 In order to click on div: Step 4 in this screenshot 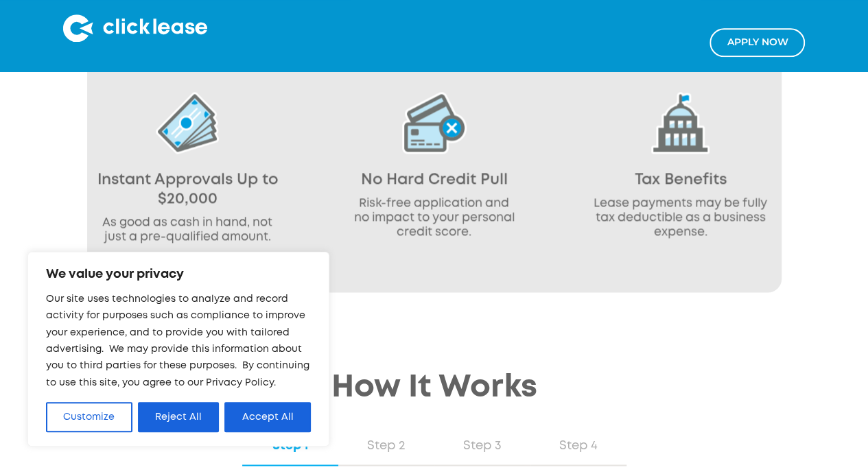, I will do `click(579, 445)`.